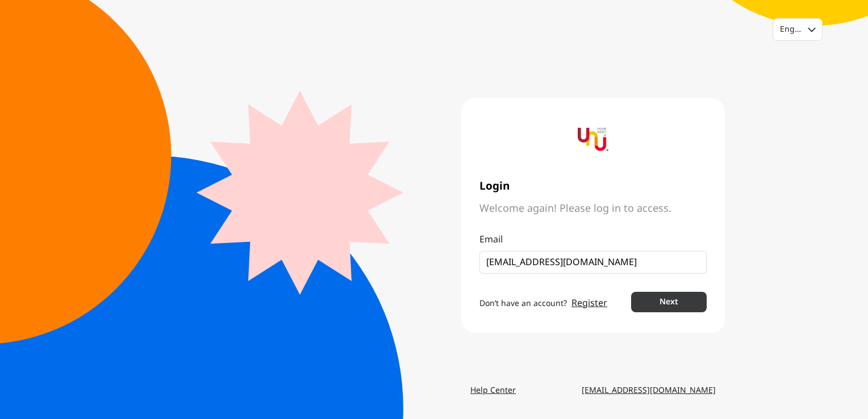  Describe the element at coordinates (589, 303) in the screenshot. I see `a: Register` at that location.